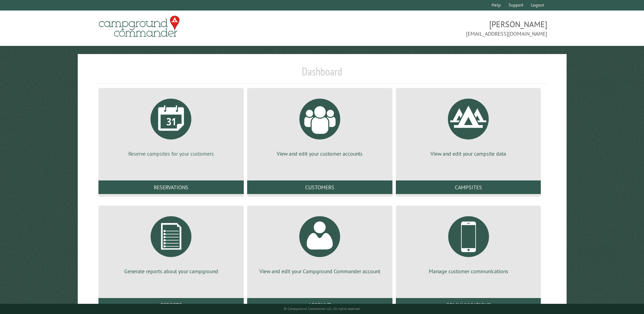 The width and height of the screenshot is (644, 314). Describe the element at coordinates (320, 154) in the screenshot. I see `p: View and edit your customer accounts` at that location.